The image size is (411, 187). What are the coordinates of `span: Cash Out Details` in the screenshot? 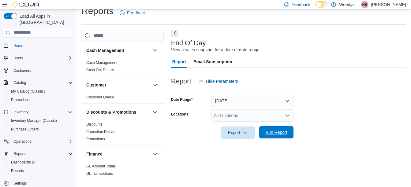 It's located at (100, 70).